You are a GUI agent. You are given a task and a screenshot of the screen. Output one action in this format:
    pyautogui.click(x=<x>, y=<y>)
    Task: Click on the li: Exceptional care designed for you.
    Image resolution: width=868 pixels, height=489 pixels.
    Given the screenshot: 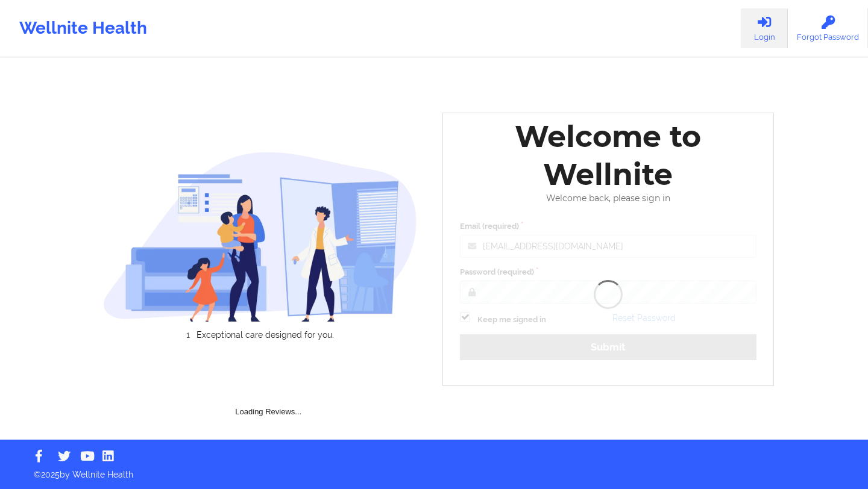 What is the action you would take?
    pyautogui.click(x=265, y=335)
    